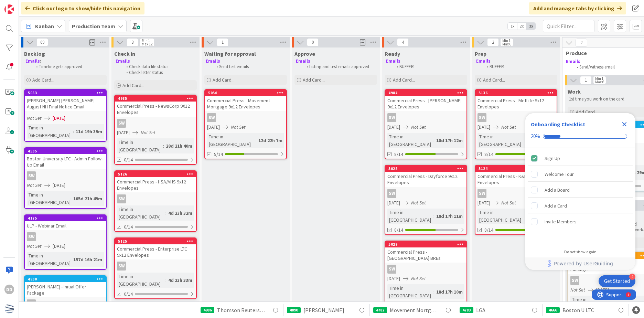 The image size is (644, 318). What do you see at coordinates (223, 42) in the screenshot?
I see `span: 1` at bounding box center [223, 42].